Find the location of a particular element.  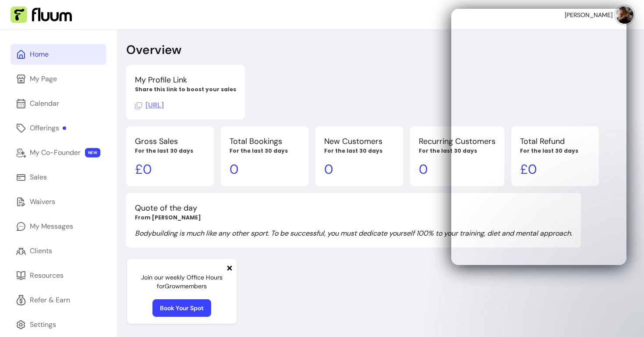

a: Offerings is located at coordinates (58, 128).